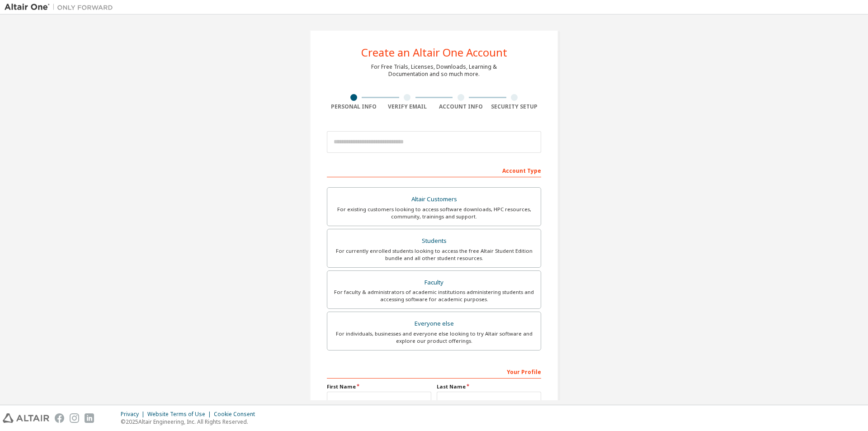 The width and height of the screenshot is (868, 431). What do you see at coordinates (434, 213) in the screenshot?
I see `div: For existing customers looking to access software downloads, HPC resources, community, trainings ...` at bounding box center [434, 213].